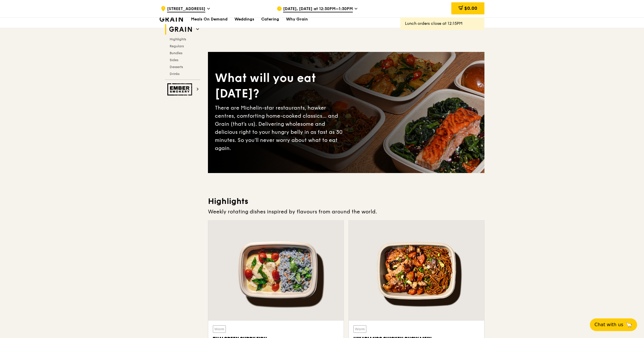 The height and width of the screenshot is (338, 644). I want to click on span: Drinks, so click(175, 74).